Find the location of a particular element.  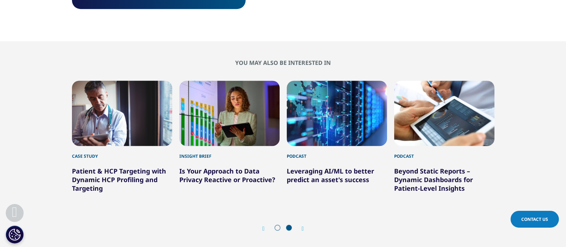

div: 3 / 6 is located at coordinates (122, 136).